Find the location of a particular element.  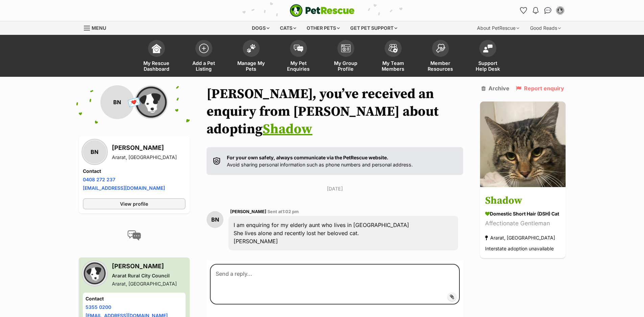

a: Shadow is located at coordinates (287, 129).